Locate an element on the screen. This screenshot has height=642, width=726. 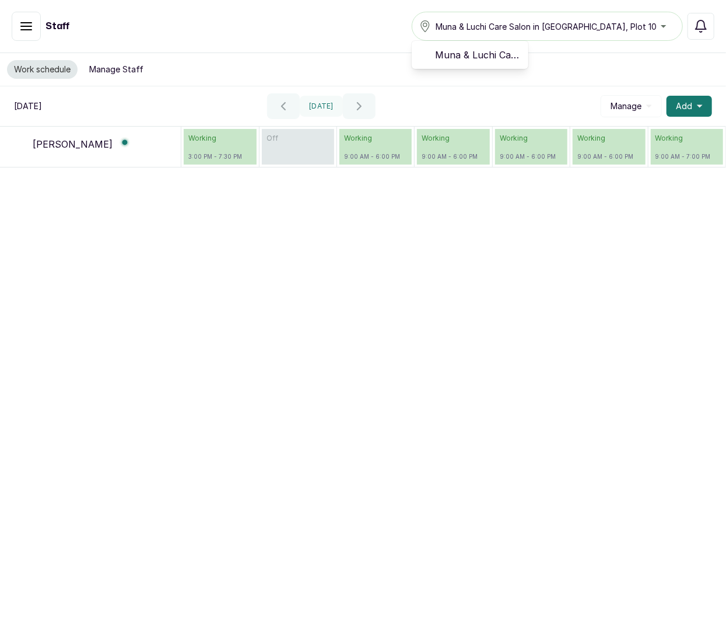
button: Add is located at coordinates (690, 106).